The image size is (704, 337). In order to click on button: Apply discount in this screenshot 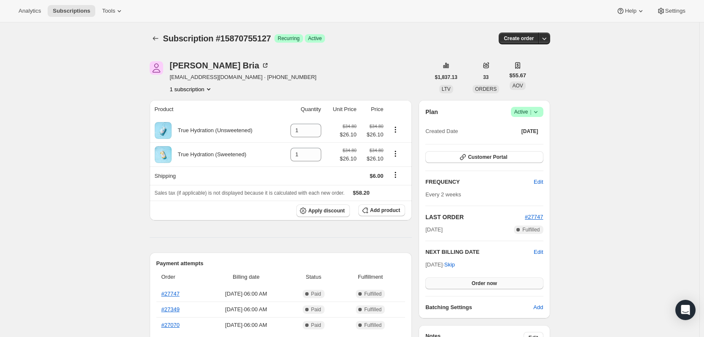, I will do `click(323, 210)`.